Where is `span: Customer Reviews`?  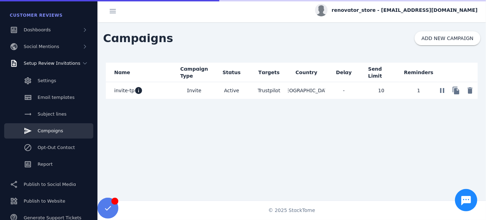
span: Customer Reviews is located at coordinates (36, 15).